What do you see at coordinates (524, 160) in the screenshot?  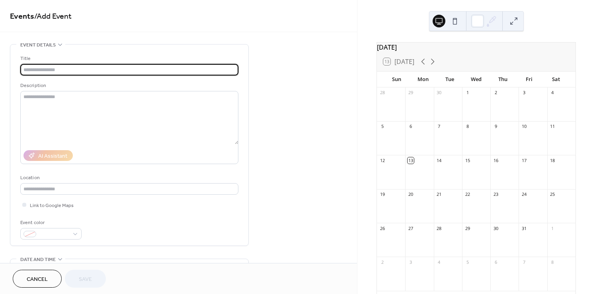 I see `div: 17` at bounding box center [524, 160].